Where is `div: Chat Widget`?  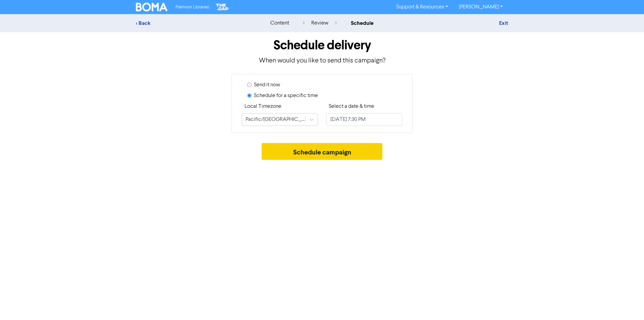
div: Chat Widget is located at coordinates (602, 284).